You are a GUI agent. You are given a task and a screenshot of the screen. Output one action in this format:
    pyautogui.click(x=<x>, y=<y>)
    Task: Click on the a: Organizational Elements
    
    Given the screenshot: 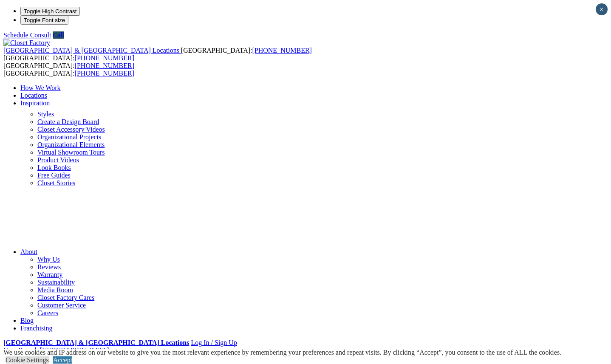 What is the action you would take?
    pyautogui.click(x=71, y=144)
    